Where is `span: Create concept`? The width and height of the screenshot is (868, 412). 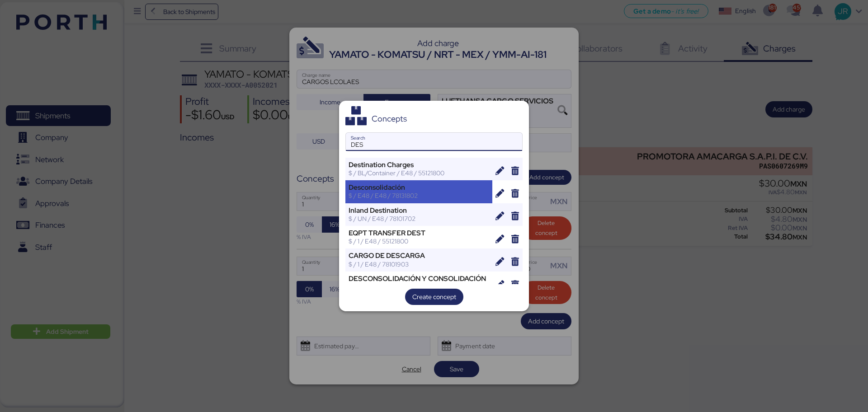
span: Create concept is located at coordinates (434, 296).